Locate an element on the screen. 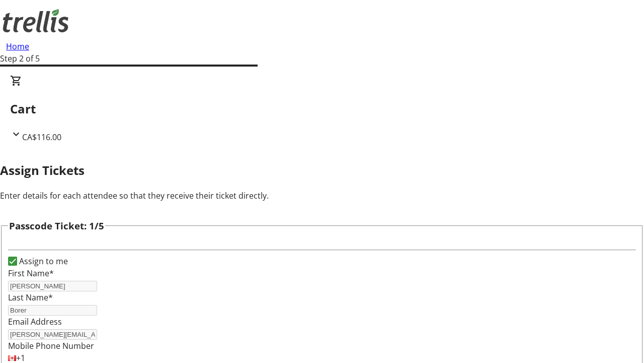 Image resolution: width=644 pixels, height=363 pixels. label: Email Address is located at coordinates (34, 322).